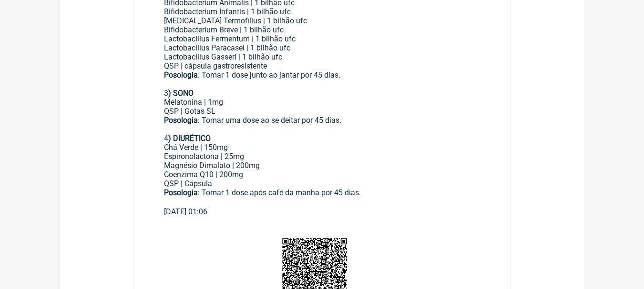 The width and height of the screenshot is (644, 289). I want to click on div: Lactobacillus Gasseri | 1 bilhão ufc QSP | cápsula gastroresistente, so click(322, 61).